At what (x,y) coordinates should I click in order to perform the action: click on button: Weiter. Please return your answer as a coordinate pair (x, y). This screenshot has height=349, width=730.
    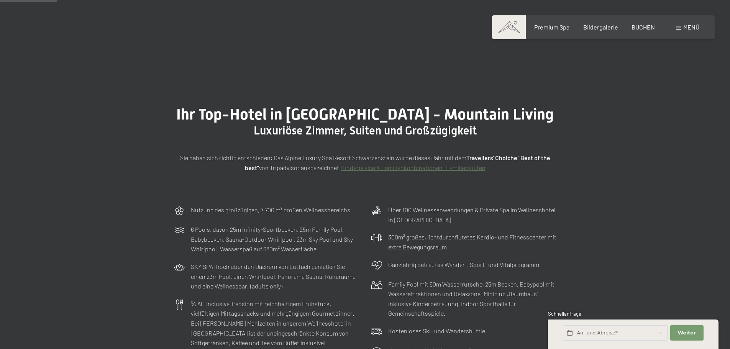
    Looking at the image, I should click on (687, 333).